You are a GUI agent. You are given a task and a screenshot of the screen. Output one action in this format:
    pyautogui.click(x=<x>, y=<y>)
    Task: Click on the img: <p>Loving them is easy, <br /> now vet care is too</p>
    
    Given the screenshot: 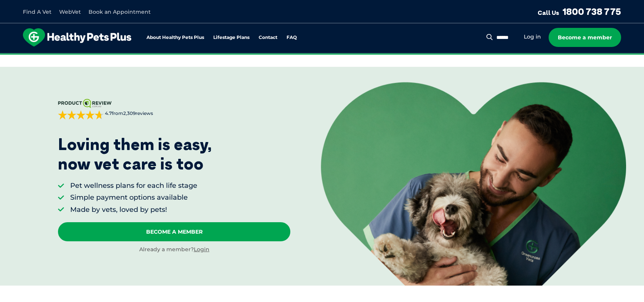 What is the action you would take?
    pyautogui.click(x=474, y=184)
    